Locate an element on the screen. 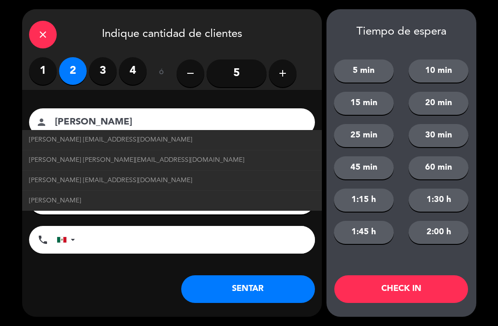 The height and width of the screenshot is (326, 498). button: CHECK IN is located at coordinates (401, 289).